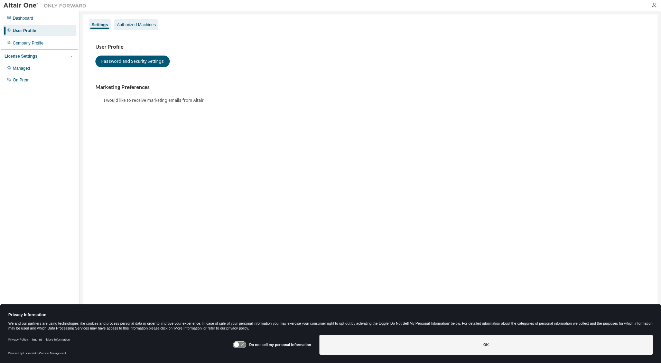 The image size is (661, 363). Describe the element at coordinates (154, 101) in the screenshot. I see `label: I would like to receive marketing emails from Altair` at that location.